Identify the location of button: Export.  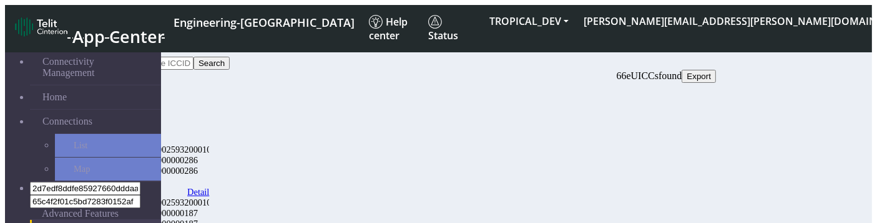
(698, 76).